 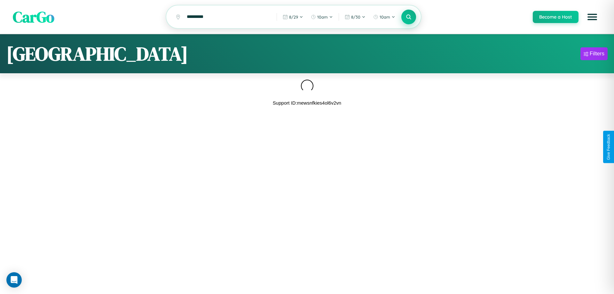 I want to click on div: Filters, so click(x=598, y=54).